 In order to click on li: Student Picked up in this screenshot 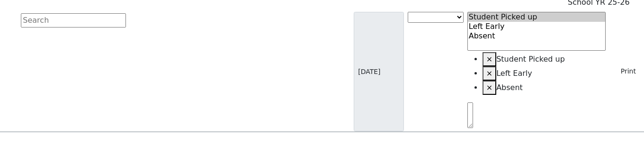, I will do `click(544, 59)`.